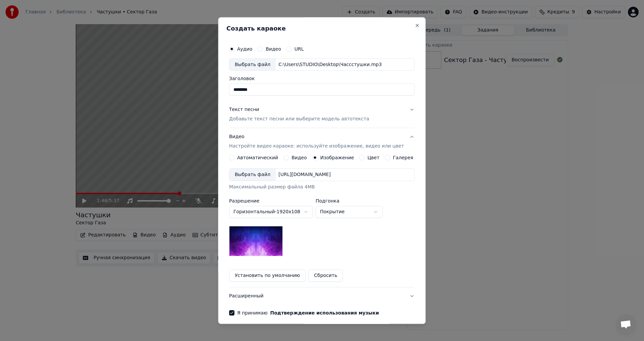  What do you see at coordinates (403, 158) in the screenshot?
I see `label: Галерея` at bounding box center [403, 158].